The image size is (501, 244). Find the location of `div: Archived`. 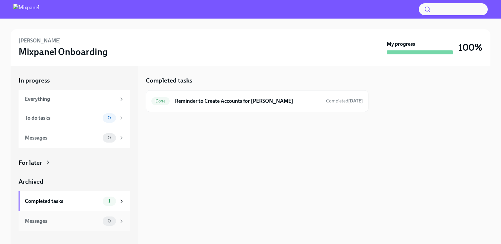

div: Archived is located at coordinates (74, 182).